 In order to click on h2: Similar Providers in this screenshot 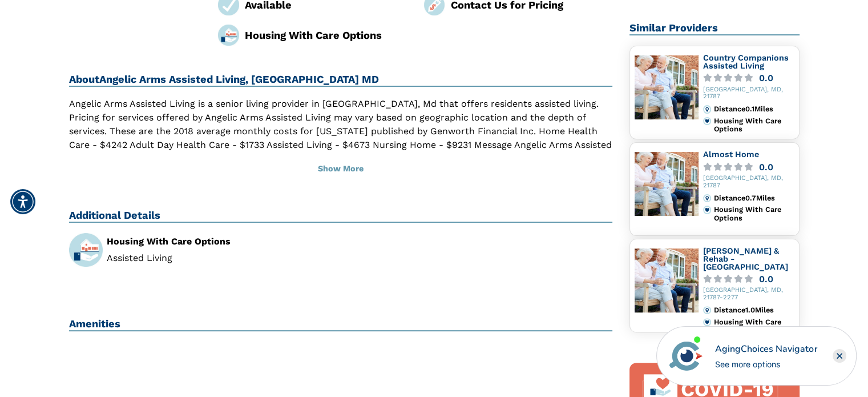, I will do `click(714, 29)`.